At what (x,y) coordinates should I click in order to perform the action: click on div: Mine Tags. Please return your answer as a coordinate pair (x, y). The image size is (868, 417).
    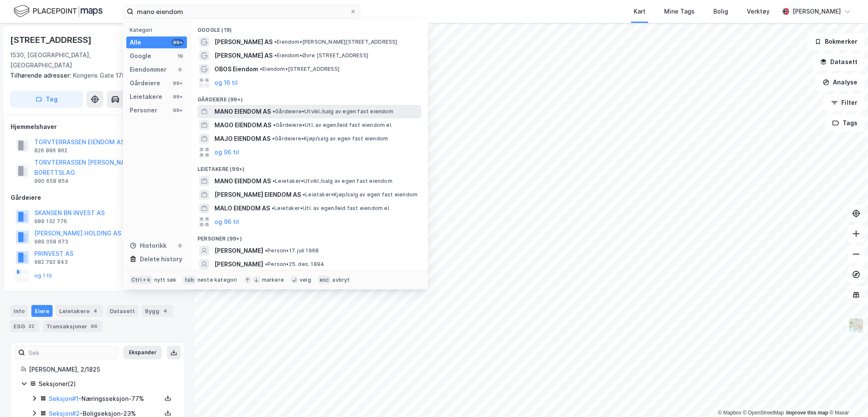
    Looking at the image, I should click on (680, 11).